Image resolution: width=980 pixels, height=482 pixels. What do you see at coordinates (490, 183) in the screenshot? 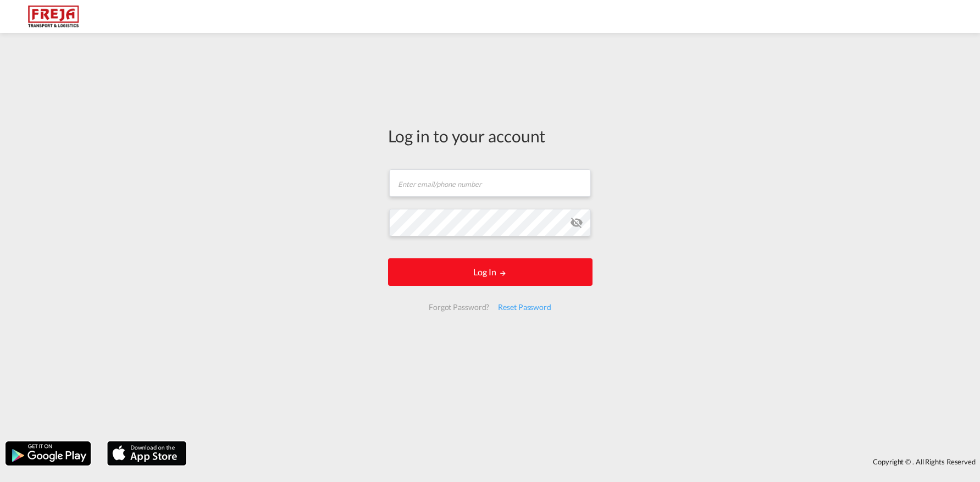
I see `input: Enter email/phone number` at bounding box center [490, 183].